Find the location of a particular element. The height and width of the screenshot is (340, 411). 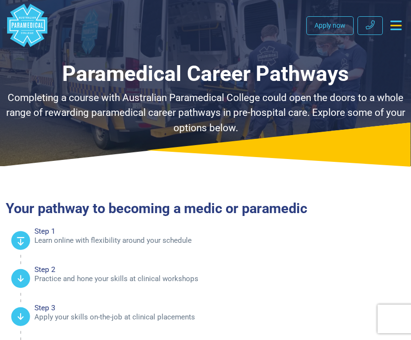

h4: Step 2 is located at coordinates (220, 269).